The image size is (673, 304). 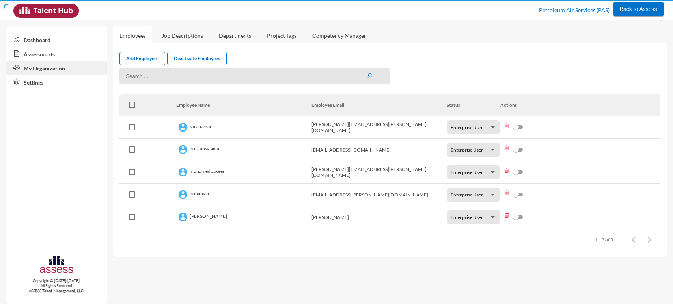 What do you see at coordinates (574, 10) in the screenshot?
I see `p: Petroleum Air Services (PAS)` at bounding box center [574, 10].